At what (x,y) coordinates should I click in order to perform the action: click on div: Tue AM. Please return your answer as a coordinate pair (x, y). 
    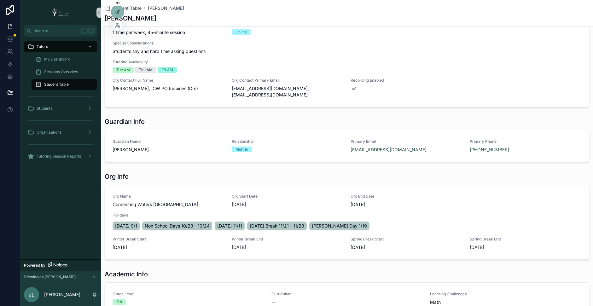
    Looking at the image, I should click on (123, 70).